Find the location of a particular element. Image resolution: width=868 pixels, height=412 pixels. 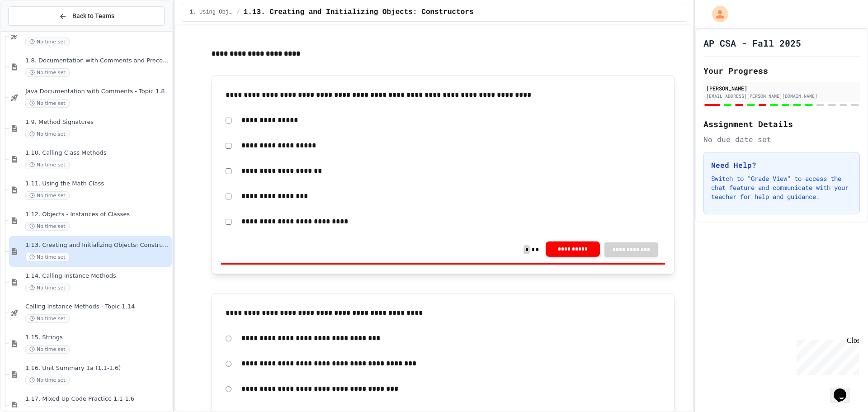

button: Back to Teams is located at coordinates (86, 16).